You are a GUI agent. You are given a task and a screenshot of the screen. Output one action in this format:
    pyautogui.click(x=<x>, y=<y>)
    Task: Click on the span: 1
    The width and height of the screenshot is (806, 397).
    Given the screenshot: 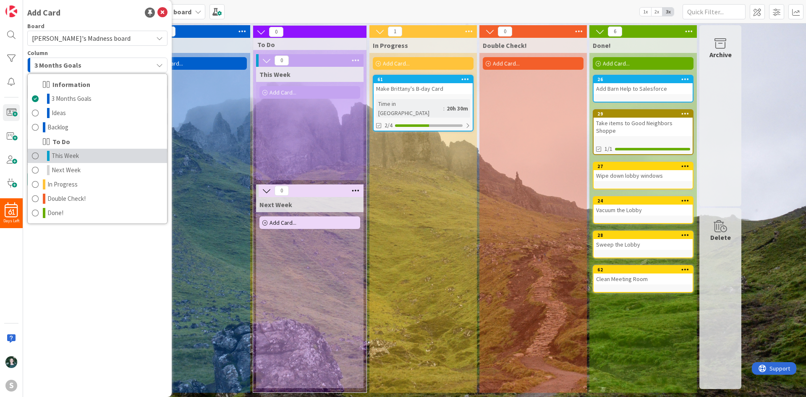 What is the action you would take?
    pyautogui.click(x=395, y=31)
    